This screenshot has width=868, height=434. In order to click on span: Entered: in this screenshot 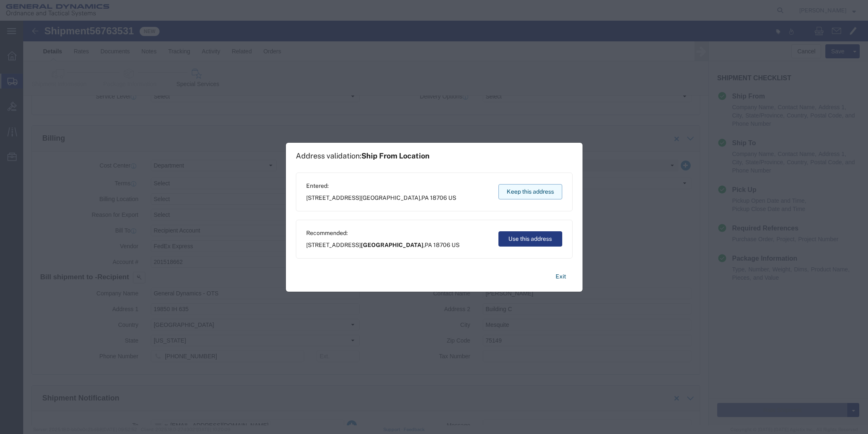, I will do `click(381, 186)`.